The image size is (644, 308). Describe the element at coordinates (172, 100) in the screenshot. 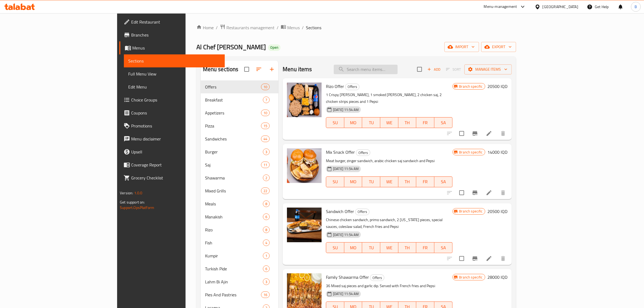

I see `a: Choice Groups` at that location.